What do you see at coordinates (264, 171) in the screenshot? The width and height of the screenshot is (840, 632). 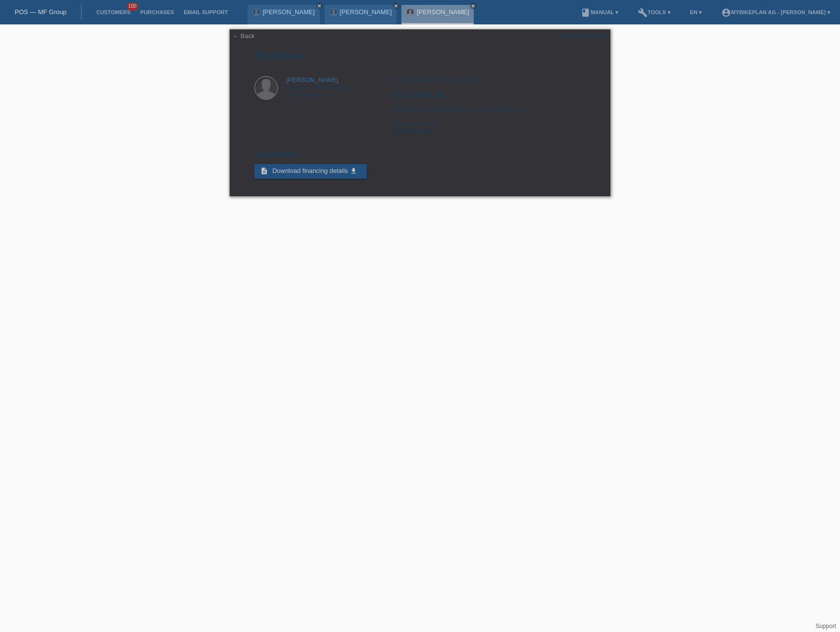 I see `i: description` at bounding box center [264, 171].